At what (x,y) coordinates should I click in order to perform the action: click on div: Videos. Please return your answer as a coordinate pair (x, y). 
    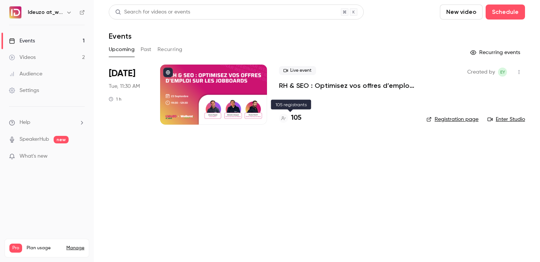
    Looking at the image, I should click on (22, 57).